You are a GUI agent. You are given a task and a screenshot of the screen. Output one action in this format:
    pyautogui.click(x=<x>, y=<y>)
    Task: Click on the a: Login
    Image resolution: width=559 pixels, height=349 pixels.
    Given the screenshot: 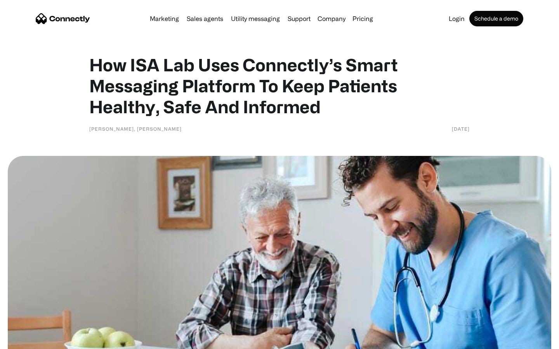 What is the action you would take?
    pyautogui.click(x=456, y=19)
    